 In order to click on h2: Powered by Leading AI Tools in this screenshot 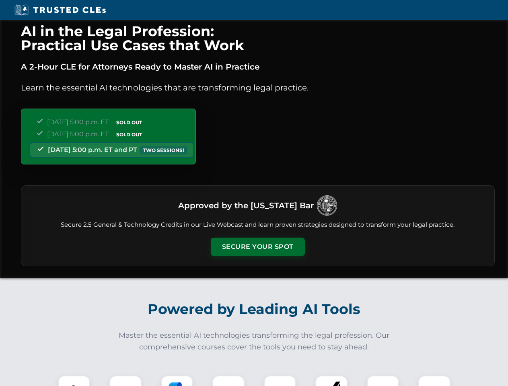, I will do `click(254, 309)`.